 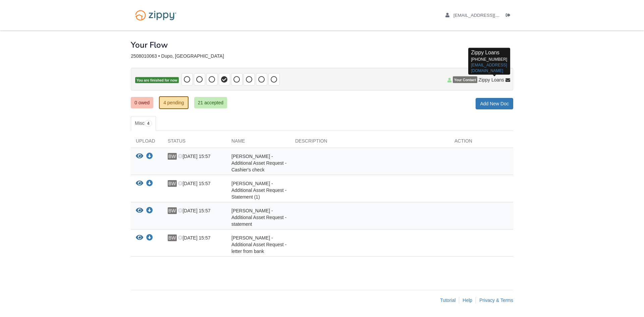 What do you see at coordinates (149, 157) in the screenshot?
I see `a: Download Benjamin Wuelling - Additional Asset Request - Cashier's check` at bounding box center [149, 157].